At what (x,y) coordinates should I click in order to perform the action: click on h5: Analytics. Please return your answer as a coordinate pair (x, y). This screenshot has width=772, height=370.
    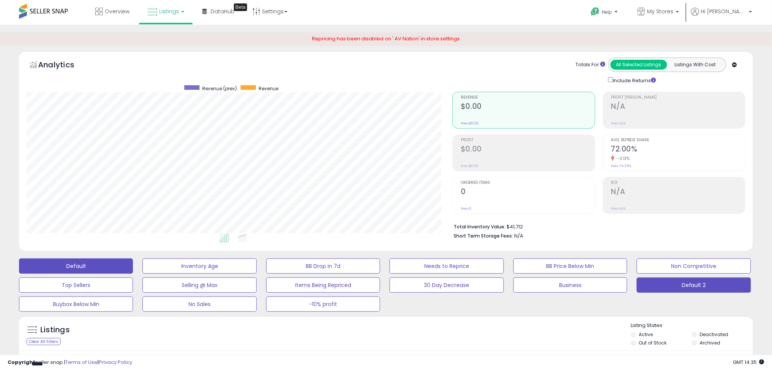
    Looking at the image, I should click on (64, 66).